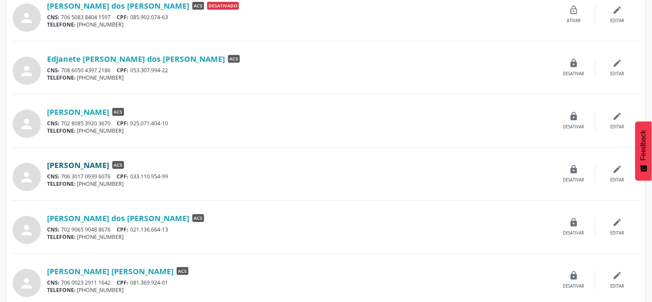 This screenshot has width=652, height=302. What do you see at coordinates (300, 17) in the screenshot?
I see `div: 706 5083 8404 1597 085.902.074-63` at bounding box center [300, 17].